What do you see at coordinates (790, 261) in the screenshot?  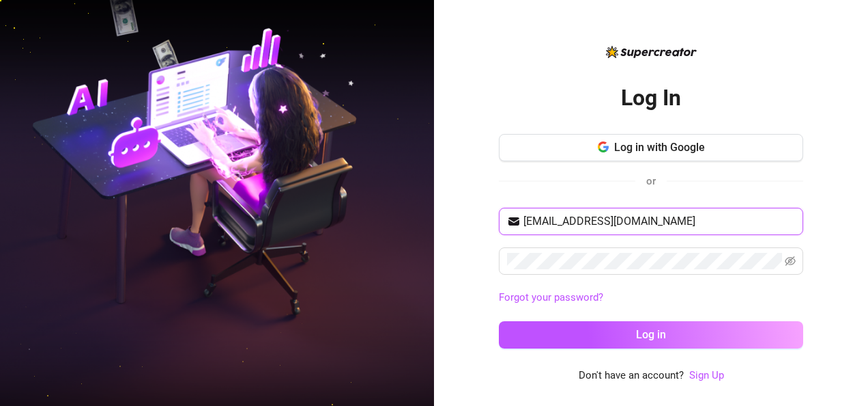 I see `span: eye-invisible` at bounding box center [790, 261].